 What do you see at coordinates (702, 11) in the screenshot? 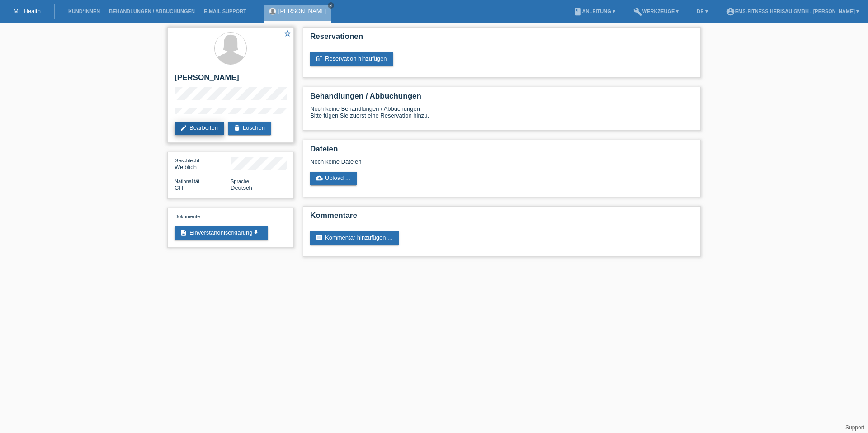
I see `a: DE ▾` at bounding box center [702, 11].